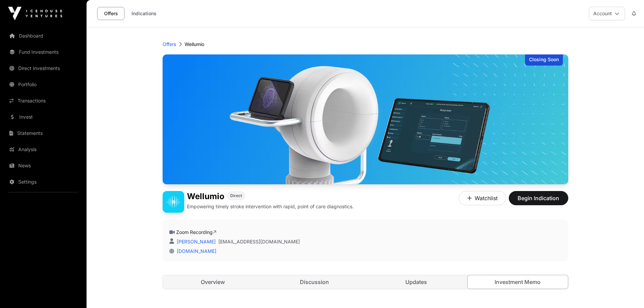  What do you see at coordinates (169, 44) in the screenshot?
I see `p: Offers` at bounding box center [169, 44].